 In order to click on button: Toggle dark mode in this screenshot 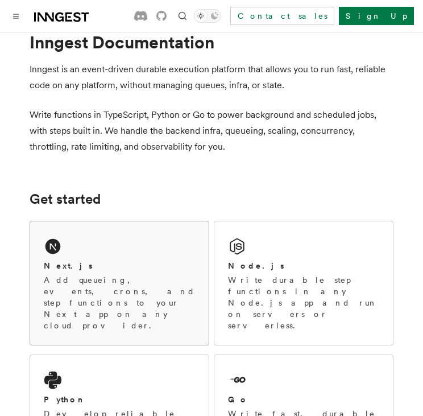, I will do `click(208, 16)`.